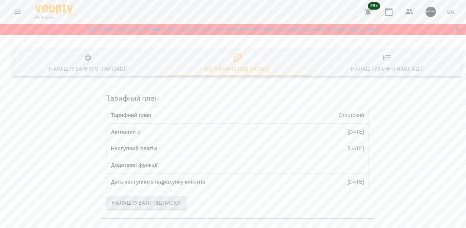 The image size is (466, 228). I want to click on div: Налаштування організації, so click(88, 69).